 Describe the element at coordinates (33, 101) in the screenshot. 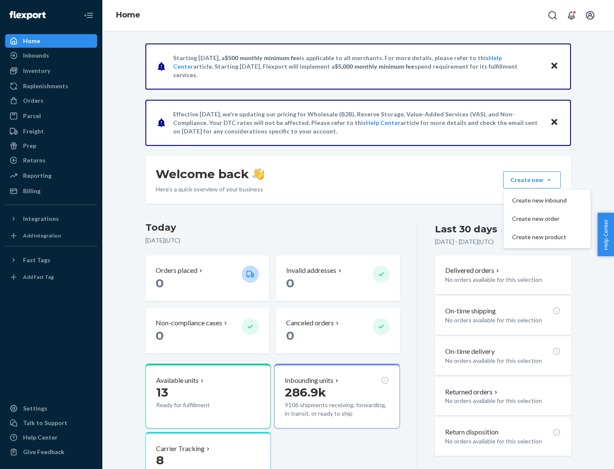

I see `div: Orders` at that location.